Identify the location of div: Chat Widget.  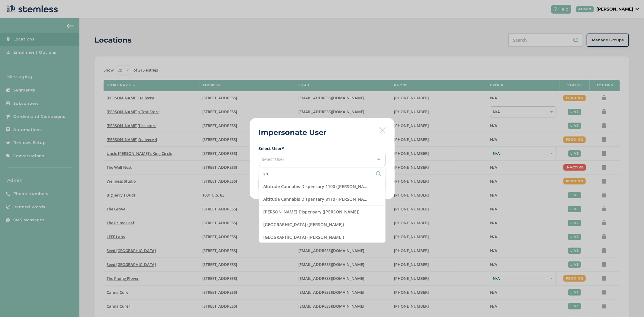
(629, 302).